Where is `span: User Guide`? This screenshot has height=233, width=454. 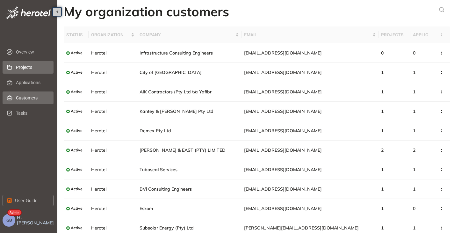
span: User Guide is located at coordinates (26, 200).